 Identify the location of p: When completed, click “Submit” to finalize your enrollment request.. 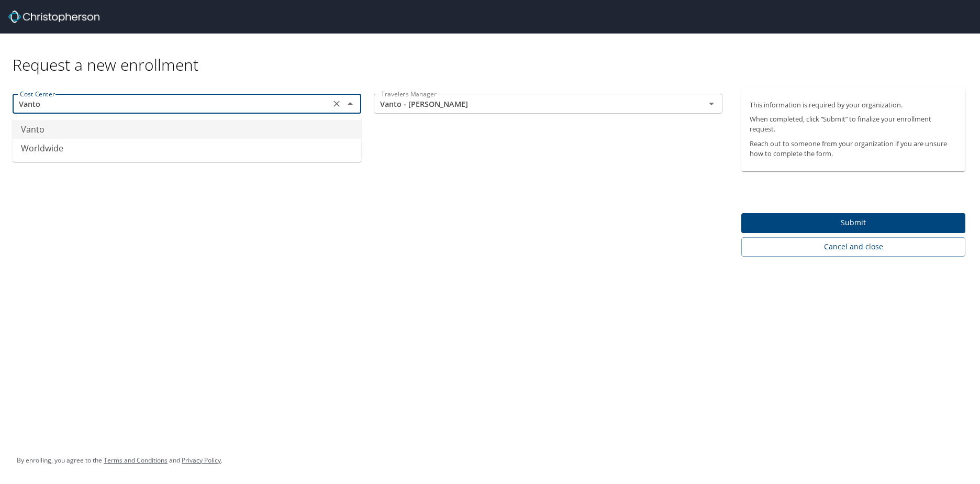
(854, 124).